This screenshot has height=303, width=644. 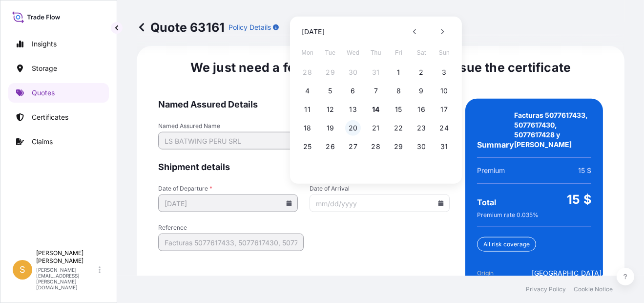 What do you see at coordinates (444, 109) in the screenshot?
I see `button: 17` at bounding box center [444, 109].